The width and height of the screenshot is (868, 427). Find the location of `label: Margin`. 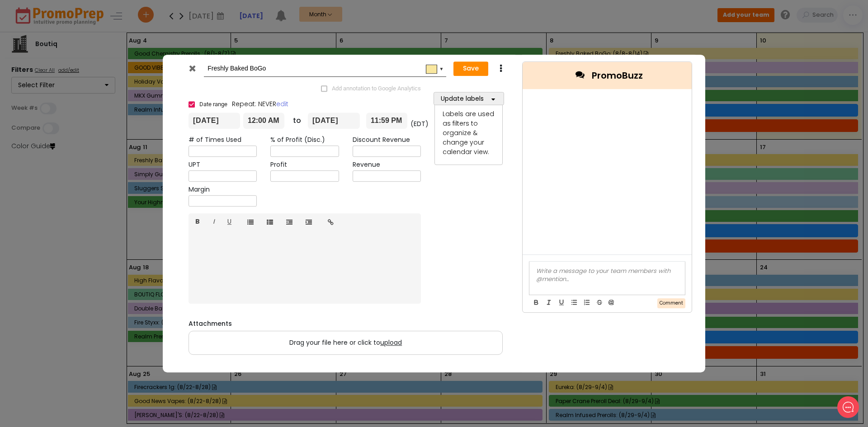

label: Margin is located at coordinates (199, 190).